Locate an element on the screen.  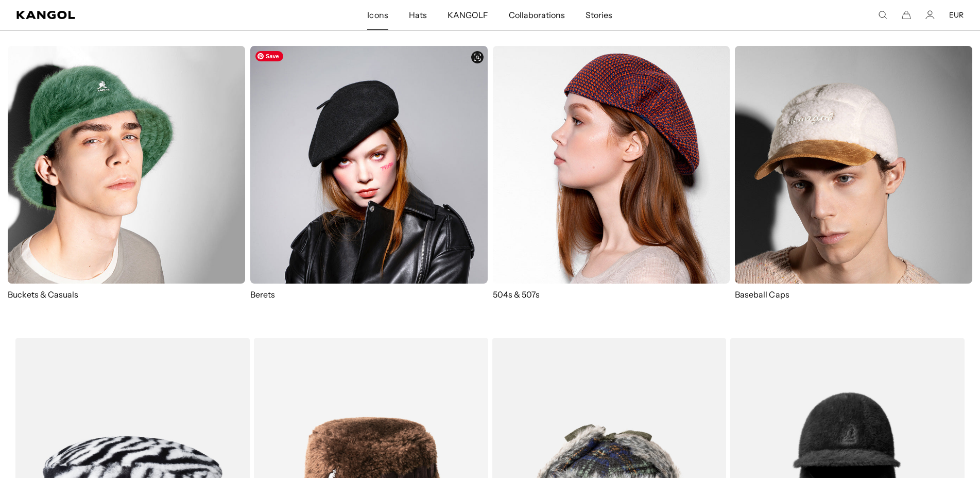
p: Buckets & Casuals is located at coordinates (126, 294).